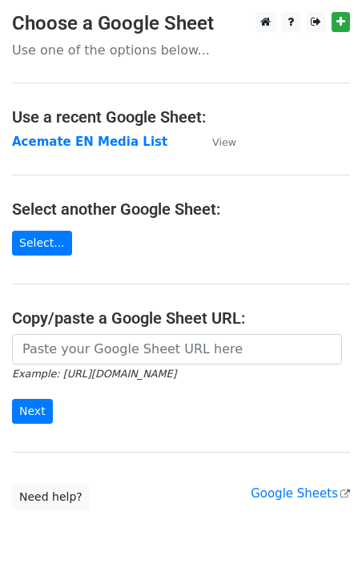 This screenshot has height=580, width=362. I want to click on a: Need help?, so click(50, 497).